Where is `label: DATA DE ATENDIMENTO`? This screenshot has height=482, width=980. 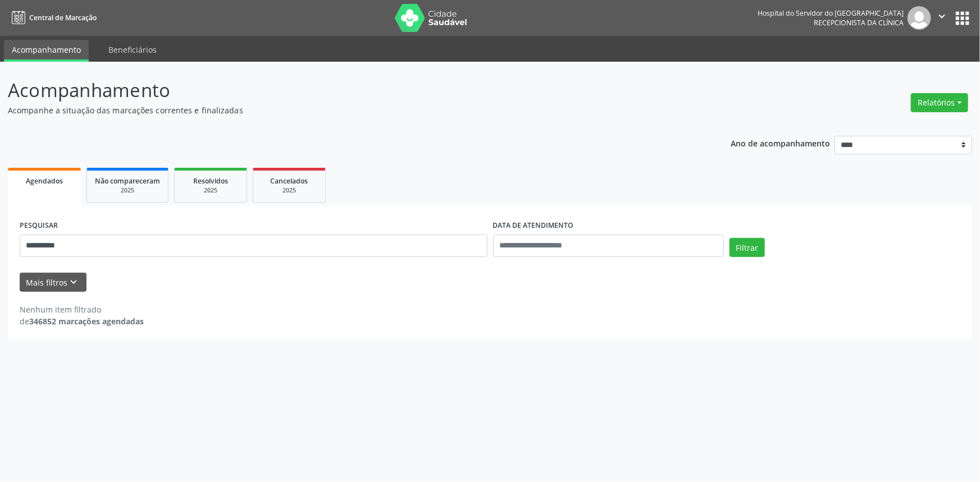
label: DATA DE ATENDIMENTO is located at coordinates (533, 226).